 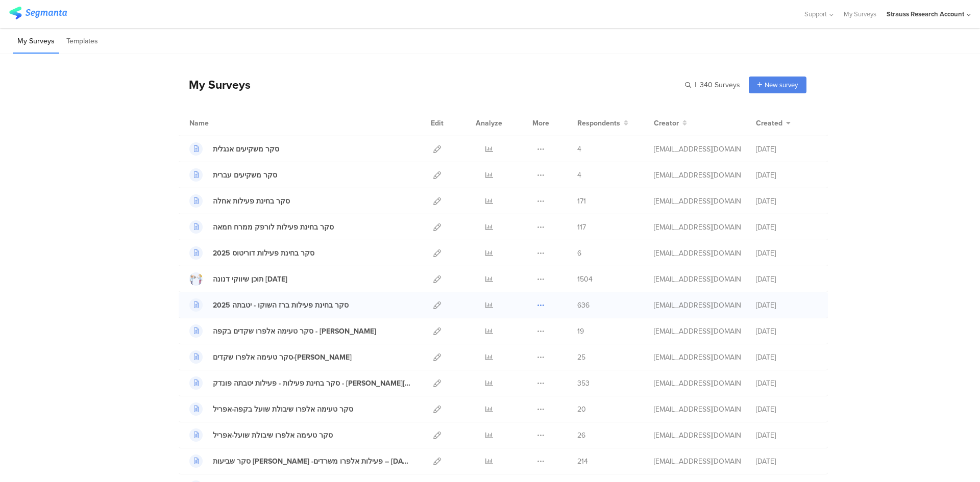 What do you see at coordinates (579, 253) in the screenshot?
I see `span: 6` at bounding box center [579, 253].